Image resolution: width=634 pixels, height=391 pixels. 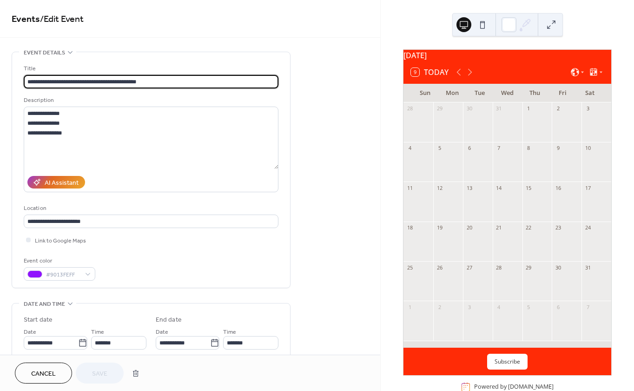 What do you see at coordinates (535, 93) in the screenshot?
I see `div: Thu` at bounding box center [535, 93].